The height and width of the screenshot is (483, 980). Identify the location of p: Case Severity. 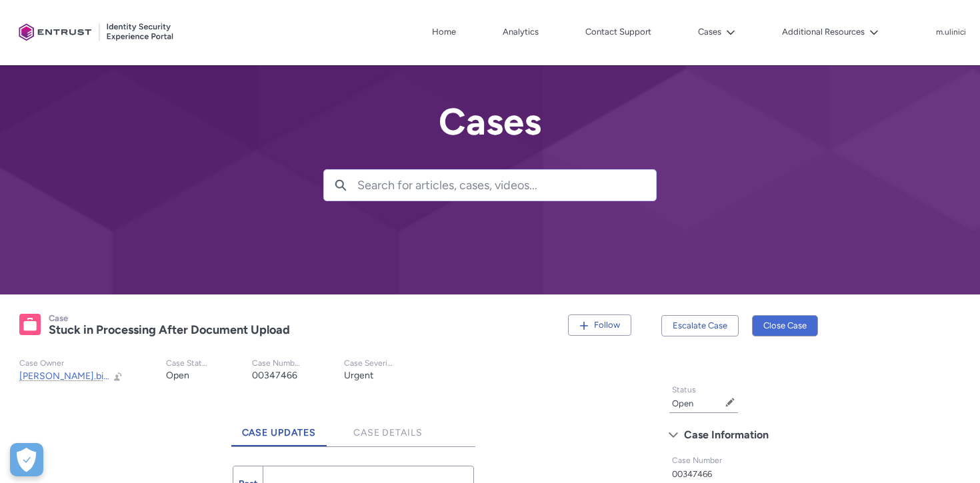
(369, 363).